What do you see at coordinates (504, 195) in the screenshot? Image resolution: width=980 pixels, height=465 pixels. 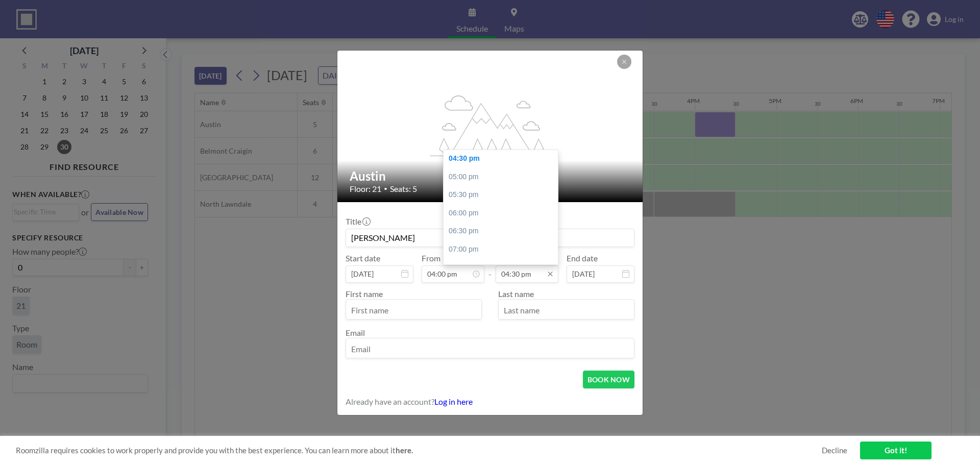 I see `div: 05:30 pm` at bounding box center [504, 195].